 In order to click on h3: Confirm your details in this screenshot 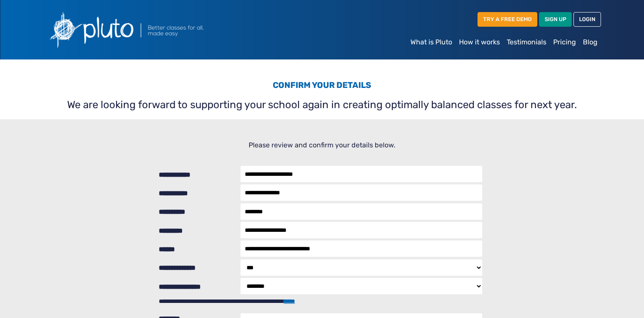, I will do `click(322, 87)`.